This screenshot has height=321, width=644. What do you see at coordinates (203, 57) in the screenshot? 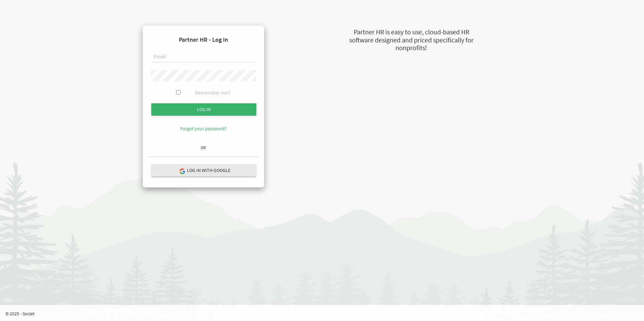
I see `input: Email` at bounding box center [203, 57].